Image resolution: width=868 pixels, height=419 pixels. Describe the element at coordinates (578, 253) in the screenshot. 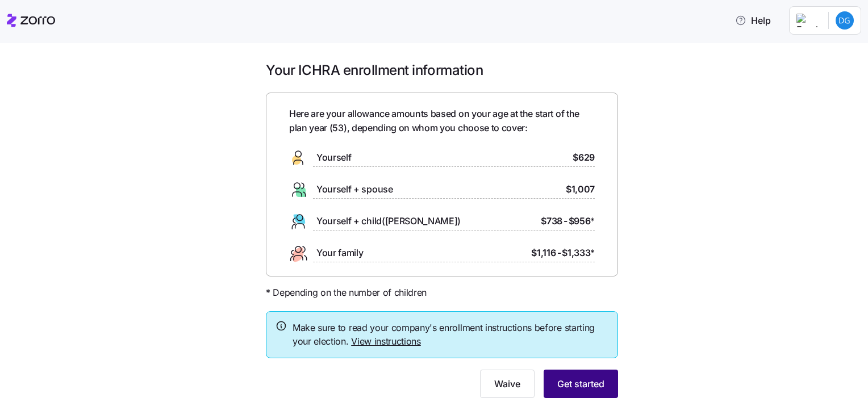

I see `span: $1,333` at that location.